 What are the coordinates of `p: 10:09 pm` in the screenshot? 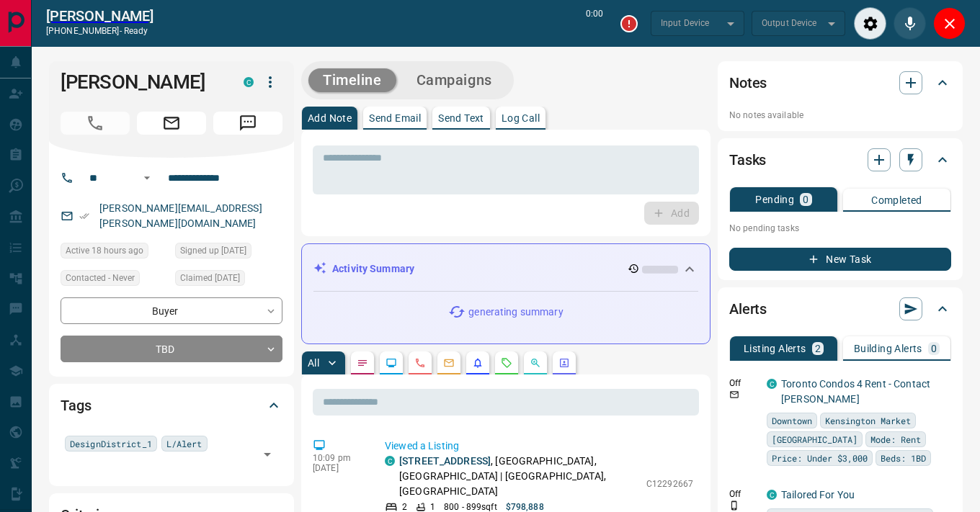 It's located at (338, 458).